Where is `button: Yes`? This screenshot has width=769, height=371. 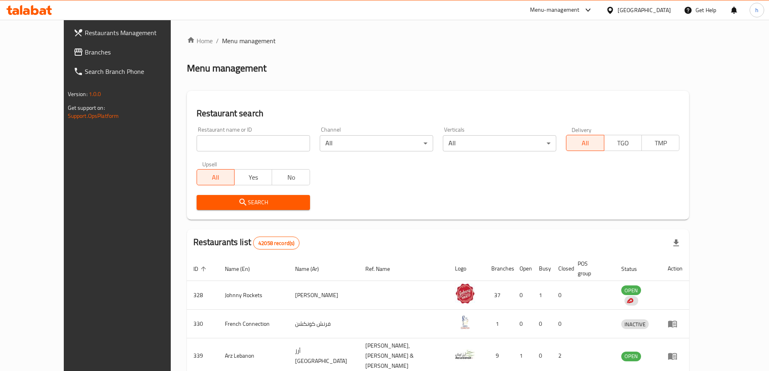 button: Yes is located at coordinates (253, 177).